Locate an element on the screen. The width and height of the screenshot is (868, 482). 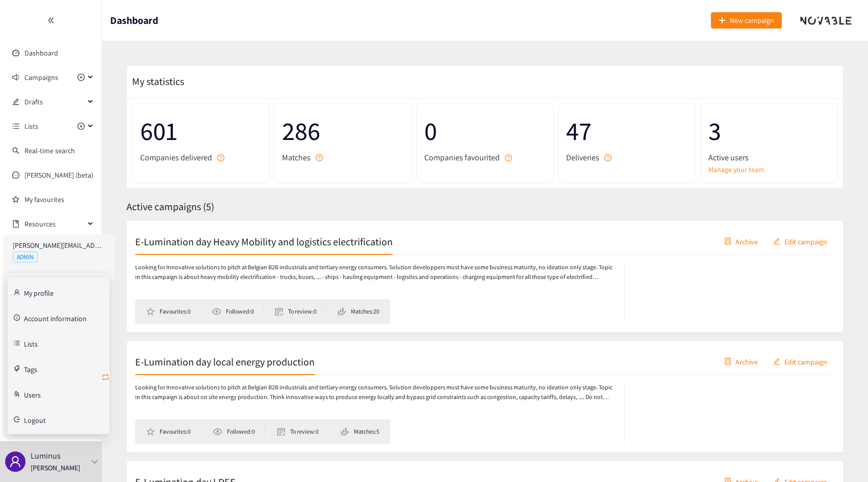
span: Campaigns is located at coordinates (41, 78).